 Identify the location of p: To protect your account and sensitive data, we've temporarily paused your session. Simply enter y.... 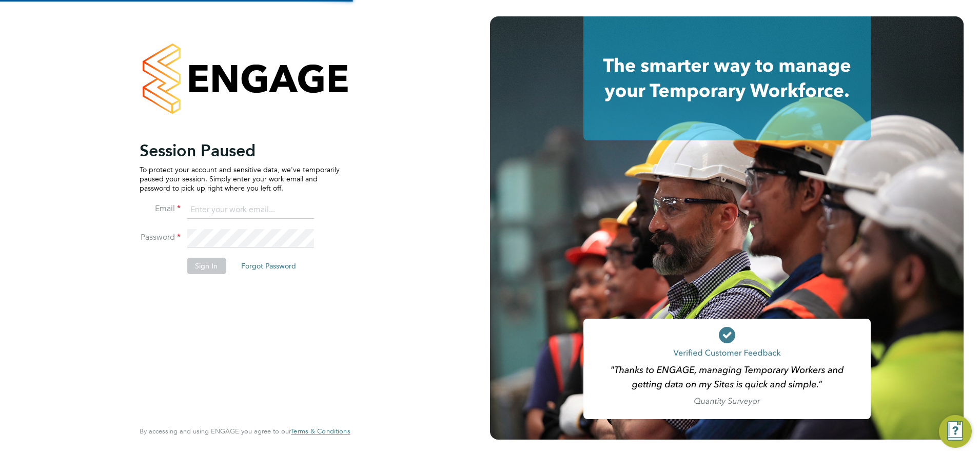
(240, 179).